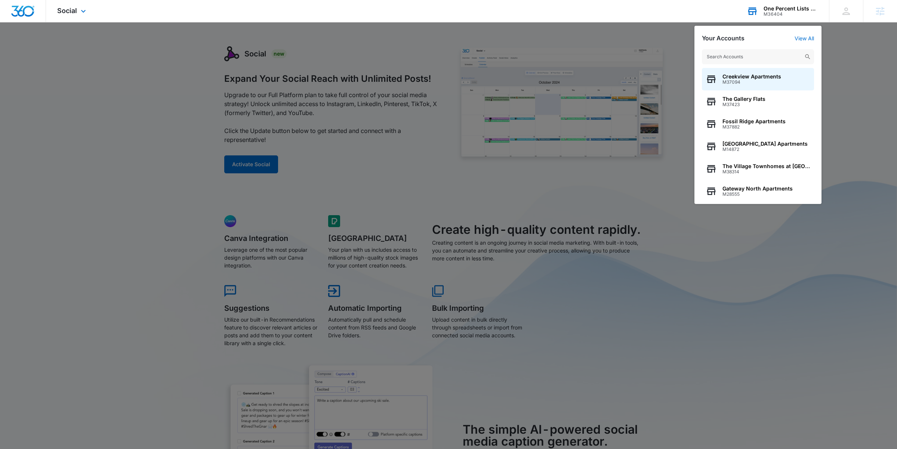 This screenshot has height=449, width=897. What do you see at coordinates (758, 124) in the screenshot?
I see `button: Fossil Ridge ApartmentsM37882` at bounding box center [758, 124].